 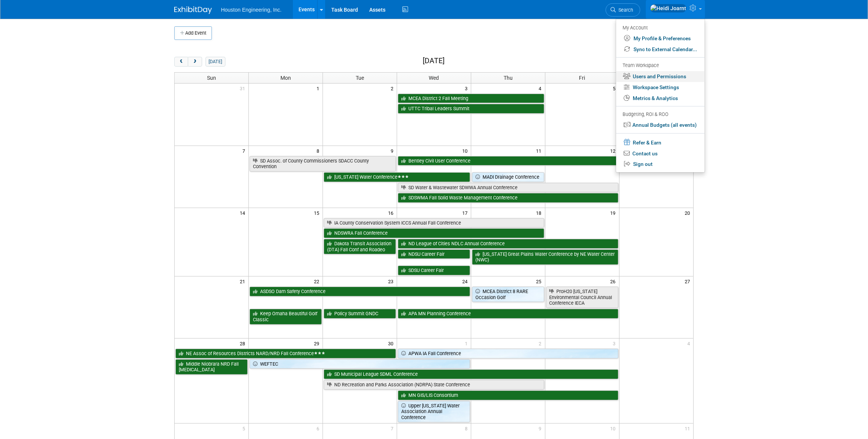 I want to click on span: 24, so click(x=466, y=281).